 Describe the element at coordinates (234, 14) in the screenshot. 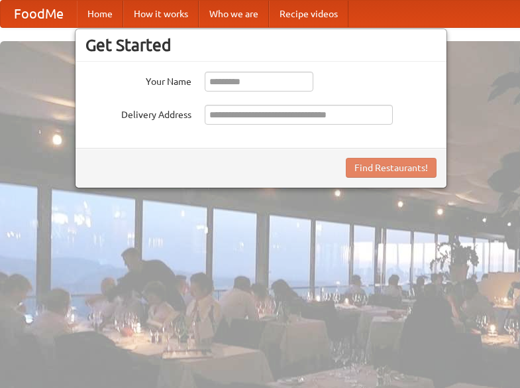

I see `a: Who we are` at that location.